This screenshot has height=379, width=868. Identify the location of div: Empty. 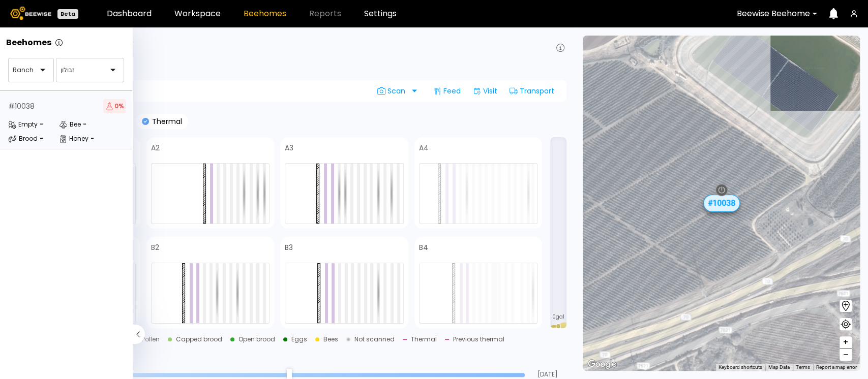
(23, 125).